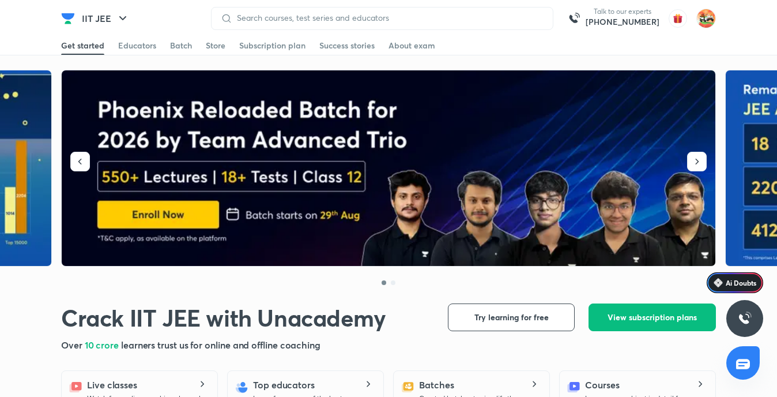  What do you see at coordinates (216, 46) in the screenshot?
I see `a: Store` at bounding box center [216, 46].